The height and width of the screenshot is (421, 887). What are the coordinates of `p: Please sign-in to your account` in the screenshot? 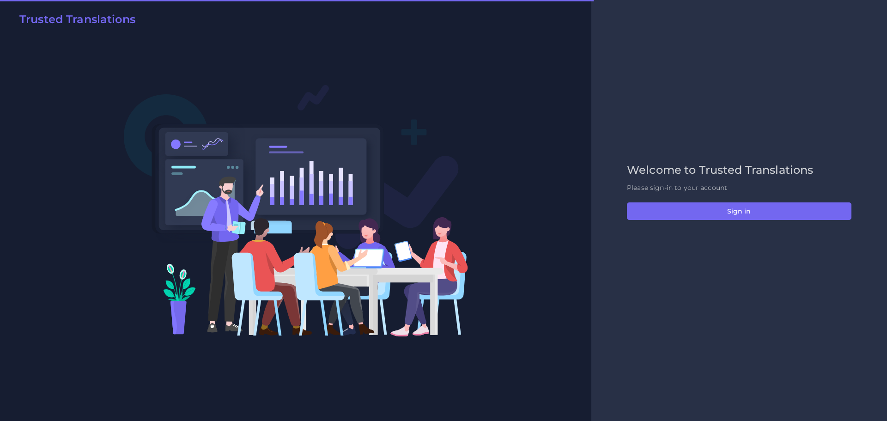 It's located at (739, 187).